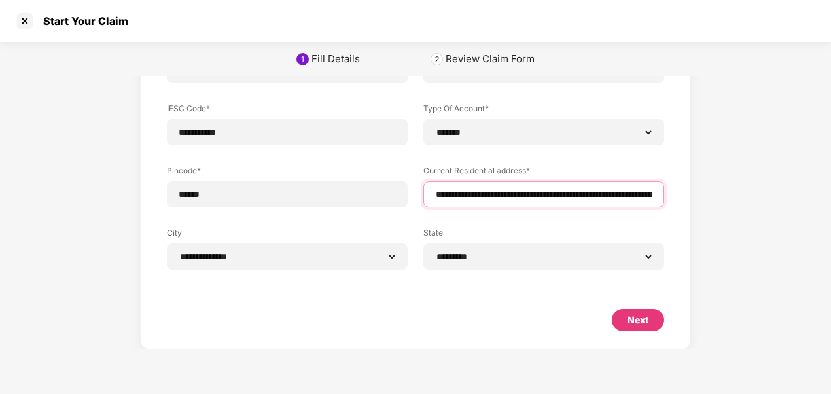 This screenshot has height=394, width=831. I want to click on div: 1, so click(303, 59).